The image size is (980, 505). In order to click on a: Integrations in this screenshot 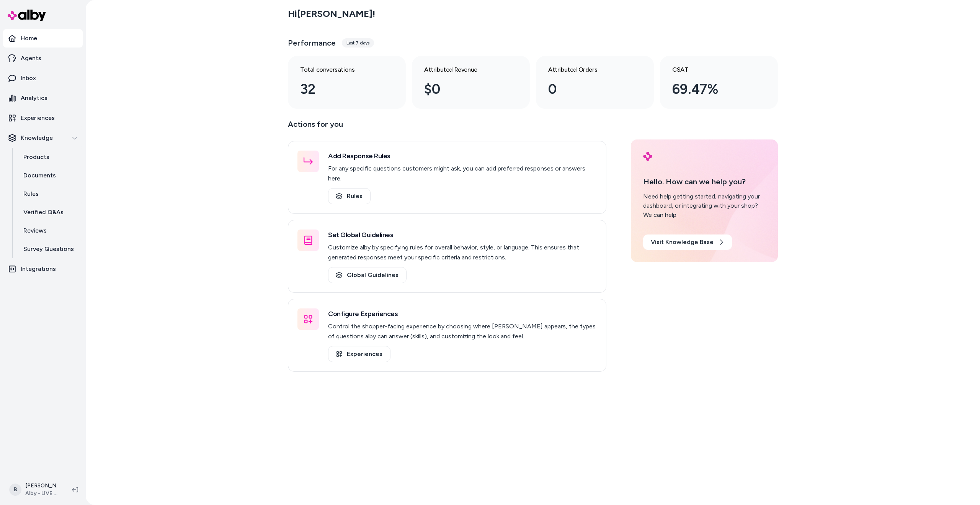, I will do `click(43, 269)`.